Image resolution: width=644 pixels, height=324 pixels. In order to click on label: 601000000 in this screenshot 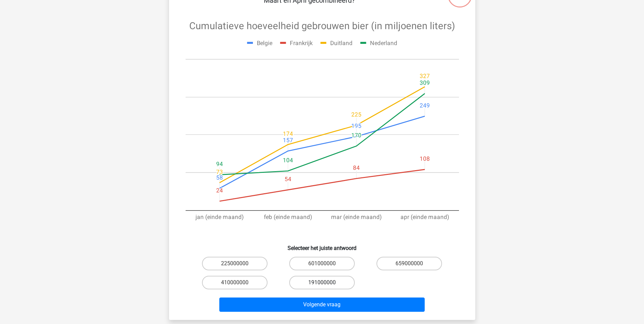, I will do `click(322, 264)`.